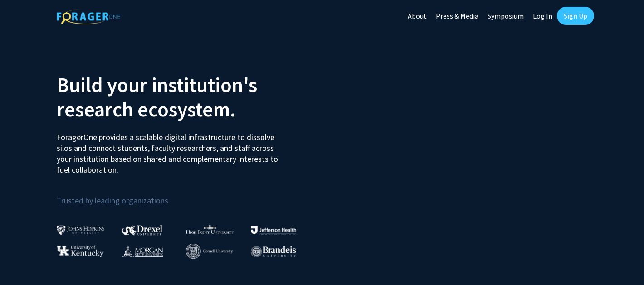 The height and width of the screenshot is (285, 644). I want to click on h2: Build your institution's research ecosystem., so click(186, 97).